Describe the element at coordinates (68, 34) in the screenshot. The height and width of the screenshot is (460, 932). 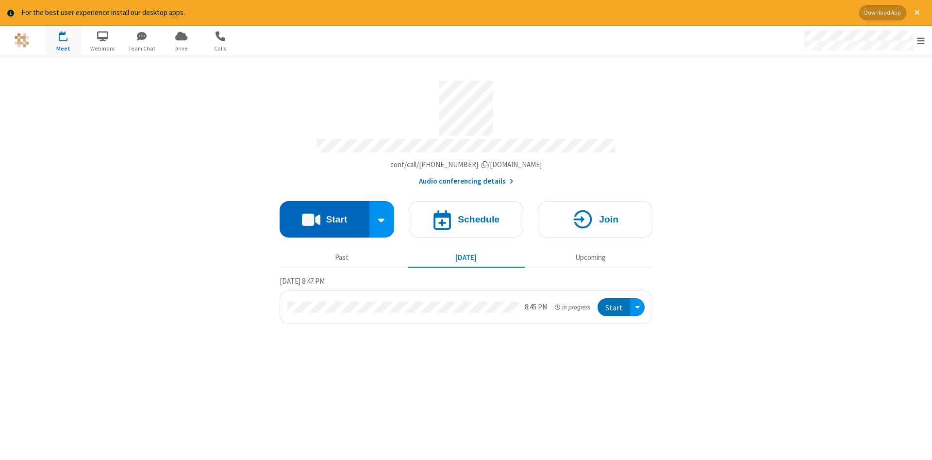
I see `div: 1` at that location.